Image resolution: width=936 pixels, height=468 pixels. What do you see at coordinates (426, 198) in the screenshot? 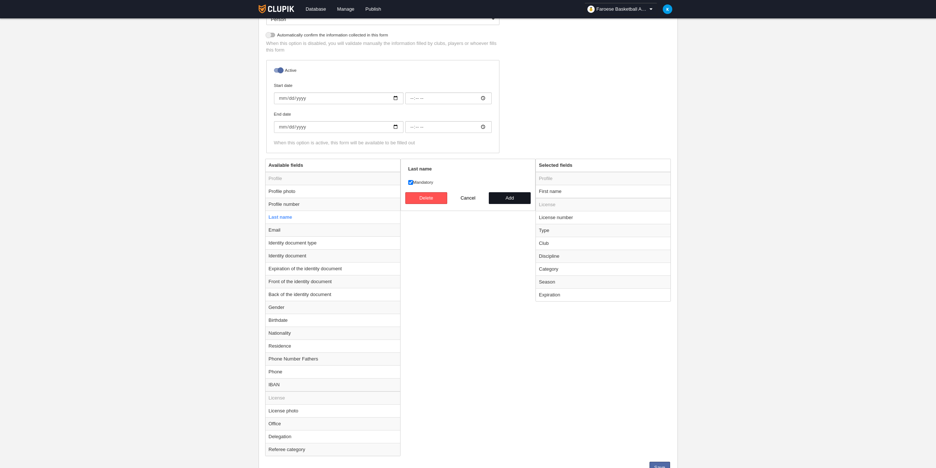
I see `button: Delete` at bounding box center [426, 198].